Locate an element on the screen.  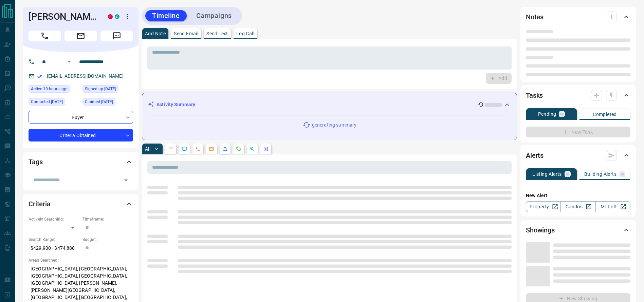
div: Criteria is located at coordinates (81, 204).